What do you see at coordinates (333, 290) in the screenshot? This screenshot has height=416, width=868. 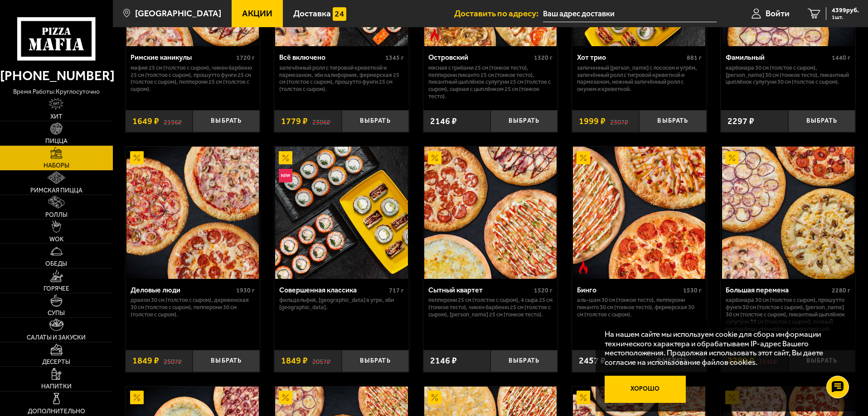 I see `div: Совершенная классика` at bounding box center [333, 290].